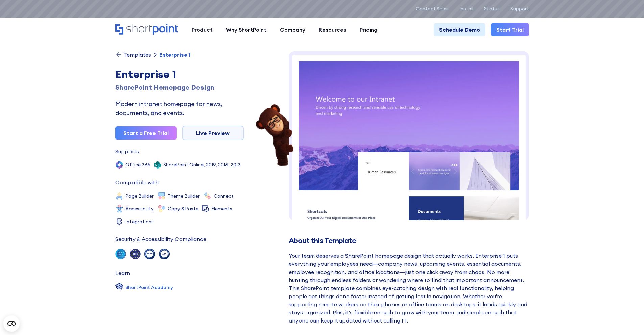 The image size is (644, 335). I want to click on div: Integrations, so click(140, 222).